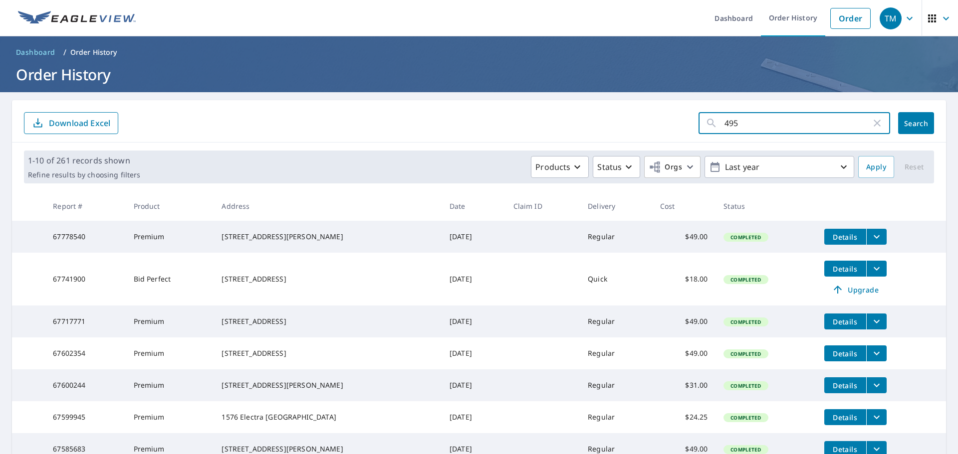 The width and height of the screenshot is (958, 454). I want to click on button: filesDropdownBtn-67717771, so click(876, 322).